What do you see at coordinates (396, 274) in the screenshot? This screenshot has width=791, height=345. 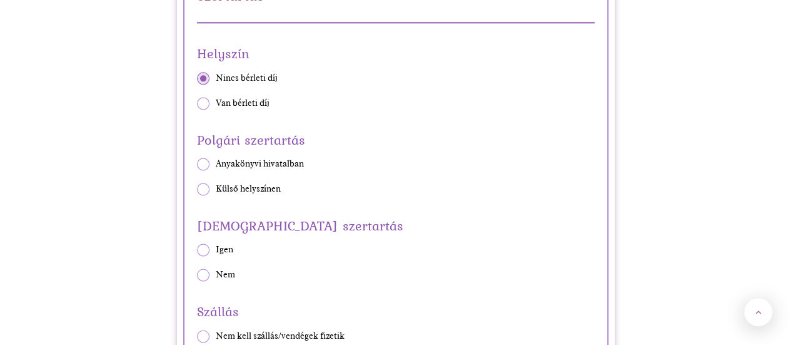 I see `label: Nem` at bounding box center [396, 274].